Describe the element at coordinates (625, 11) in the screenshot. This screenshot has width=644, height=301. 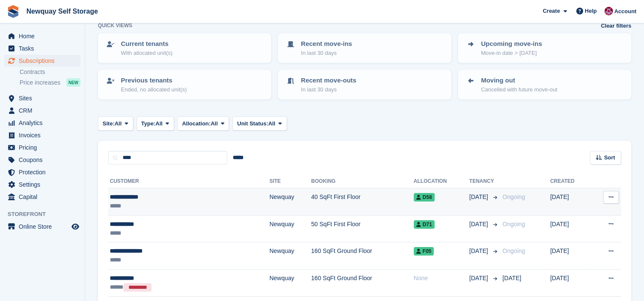
I see `span: Account` at that location.